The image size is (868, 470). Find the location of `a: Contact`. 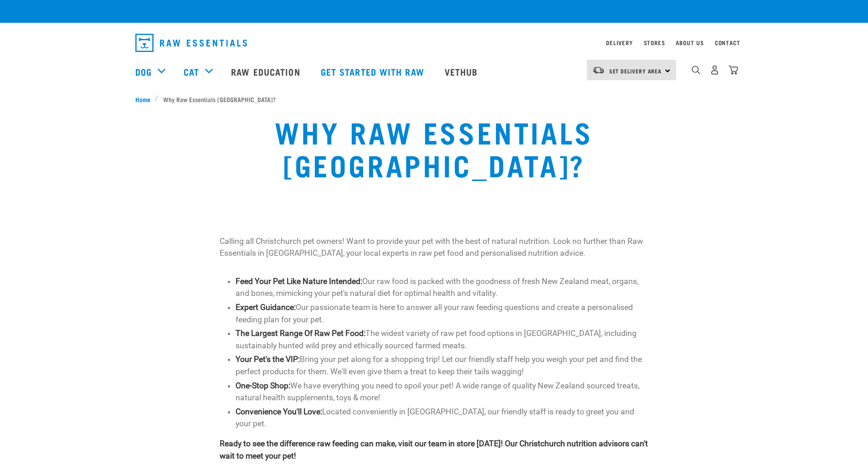

a: Contact is located at coordinates (727, 43).